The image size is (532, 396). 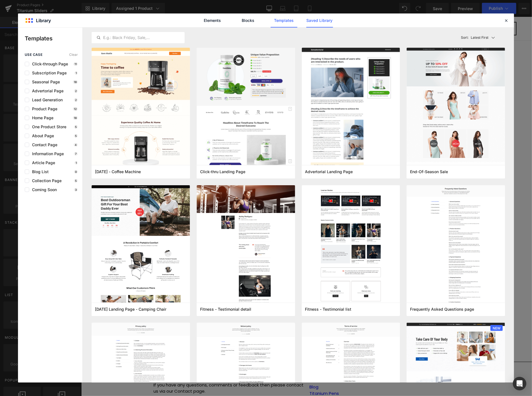 I want to click on a: Elements, so click(x=212, y=21).